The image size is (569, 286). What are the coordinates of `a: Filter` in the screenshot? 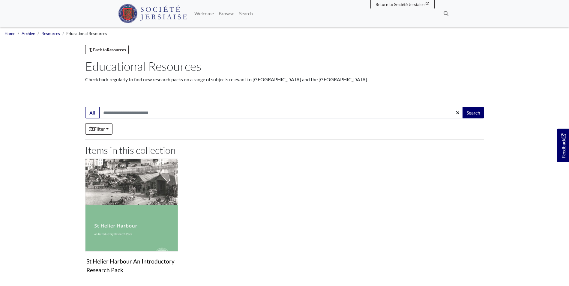 It's located at (99, 129).